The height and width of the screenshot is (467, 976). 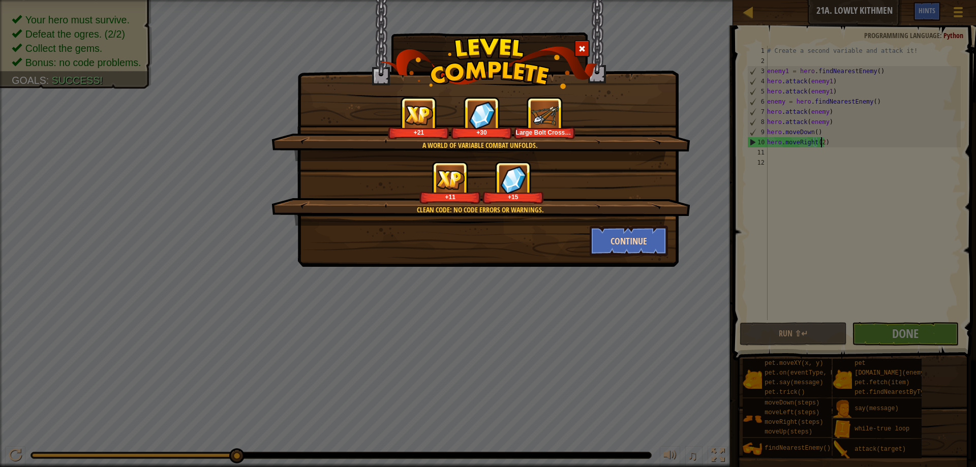 I want to click on div: +21, so click(x=418, y=132).